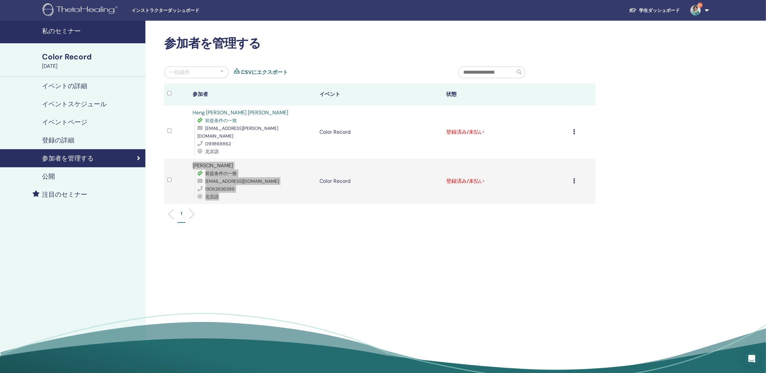 This screenshot has width=766, height=373. What do you see at coordinates (220, 189) in the screenshot?
I see `span: 13062636399` at bounding box center [220, 189].